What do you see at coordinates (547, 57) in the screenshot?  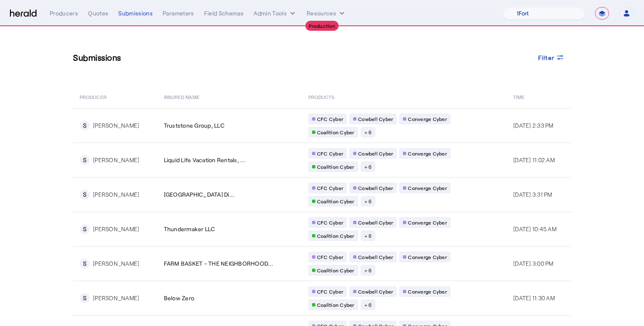 I see `span: Filter` at bounding box center [547, 57].